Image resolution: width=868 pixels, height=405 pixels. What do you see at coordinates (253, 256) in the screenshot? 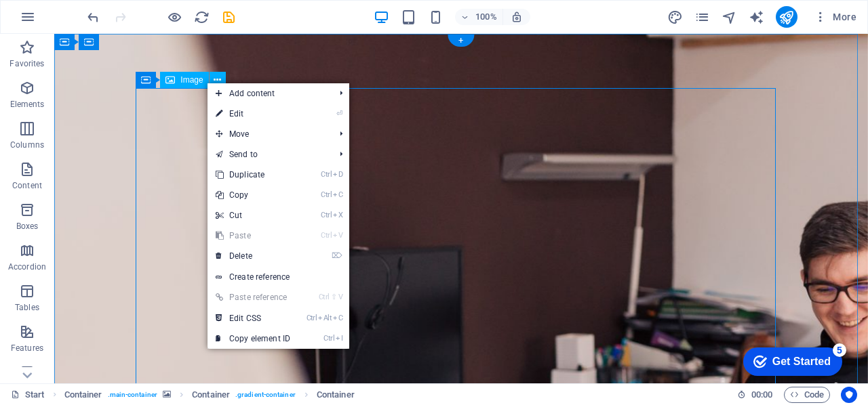
I see `a: ⌦Delete` at bounding box center [253, 256].